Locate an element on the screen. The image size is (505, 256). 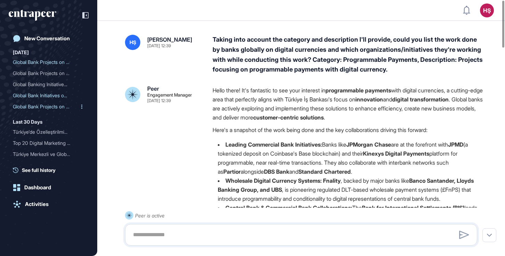
div: Türkiye Merkezli ve Global Hizmet Veren Ürün Kullanım Analizi Firmaları is located at coordinates (49, 154).